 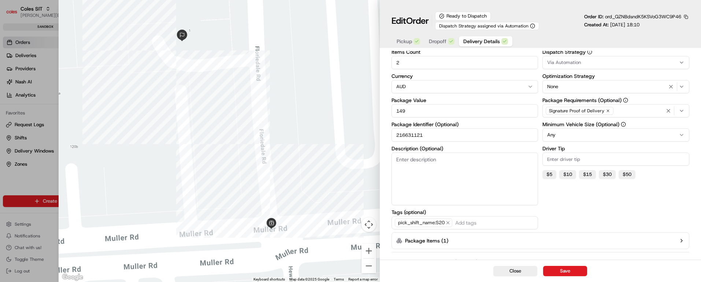 I want to click on label: Currency, so click(x=465, y=76).